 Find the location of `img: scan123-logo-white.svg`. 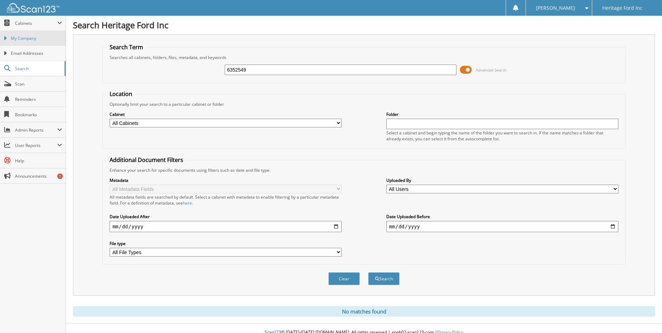

img: scan123-logo-white.svg is located at coordinates (33, 8).